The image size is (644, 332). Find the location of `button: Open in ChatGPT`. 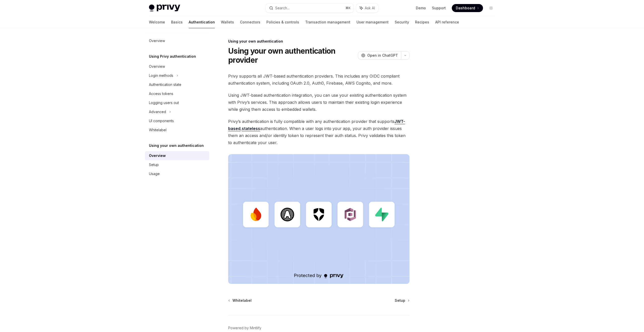

button: Open in ChatGPT is located at coordinates (379, 55).